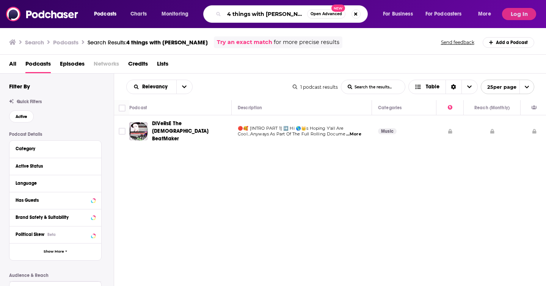 The image size is (546, 286). I want to click on span: Quick Filters, so click(29, 102).